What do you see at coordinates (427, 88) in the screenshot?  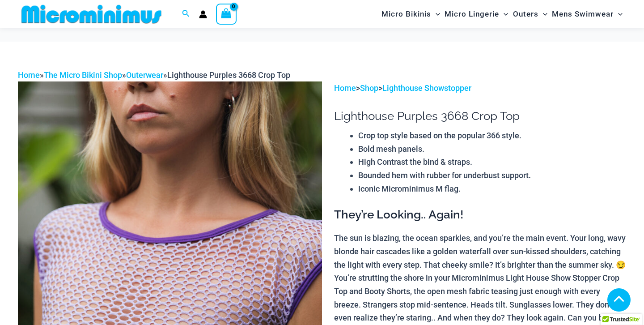 I see `a: Lighthouse Showstopper` at bounding box center [427, 88].